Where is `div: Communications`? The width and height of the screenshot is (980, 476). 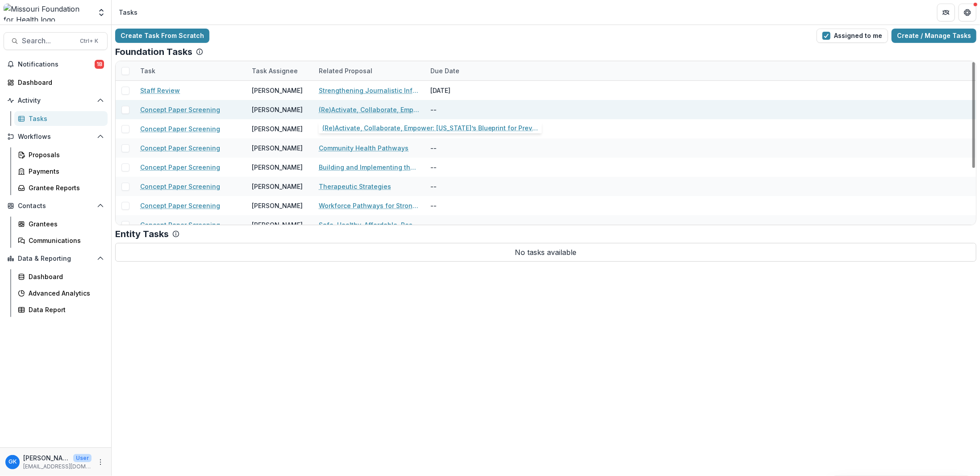
div: Communications is located at coordinates (64, 240).